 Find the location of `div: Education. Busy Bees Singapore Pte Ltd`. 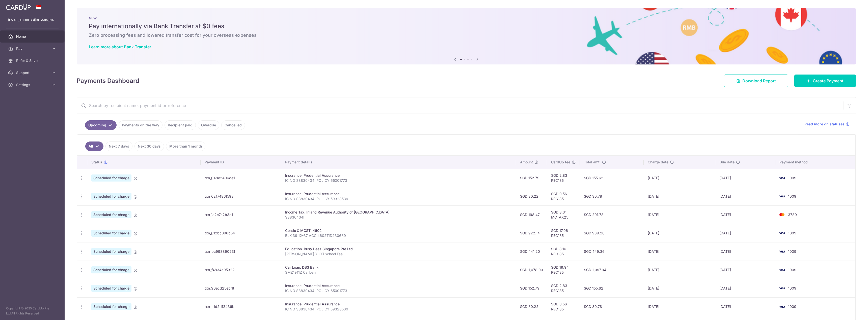

div: Education. Busy Bees Singapore Pte Ltd is located at coordinates (398, 249).